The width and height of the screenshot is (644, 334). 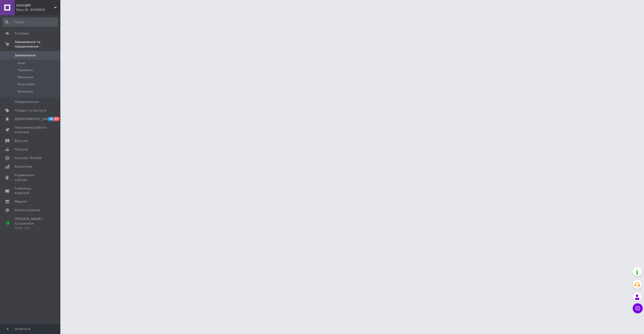 What do you see at coordinates (35, 5) in the screenshot?
I see `span: SunLight` at bounding box center [35, 5].